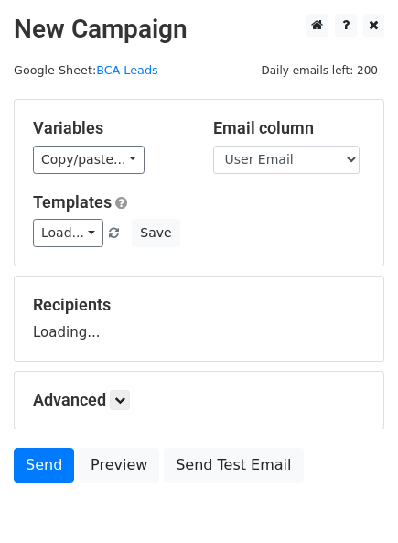  Describe the element at coordinates (72, 201) in the screenshot. I see `a: Templates` at that location.